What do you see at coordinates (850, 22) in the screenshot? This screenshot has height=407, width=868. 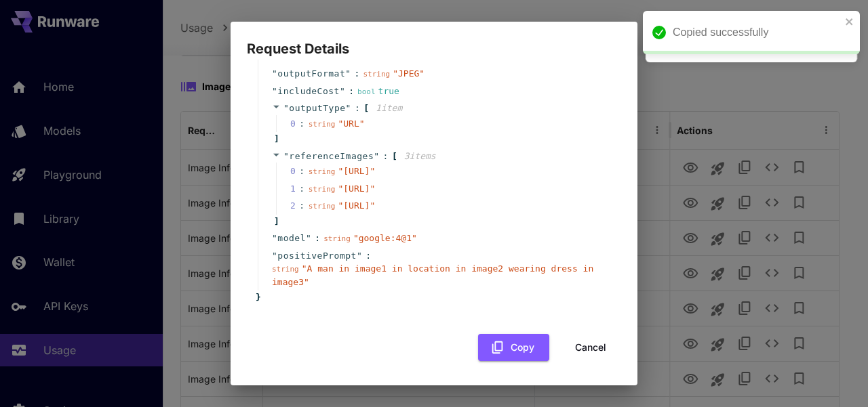 I see `button: close` at bounding box center [850, 22].